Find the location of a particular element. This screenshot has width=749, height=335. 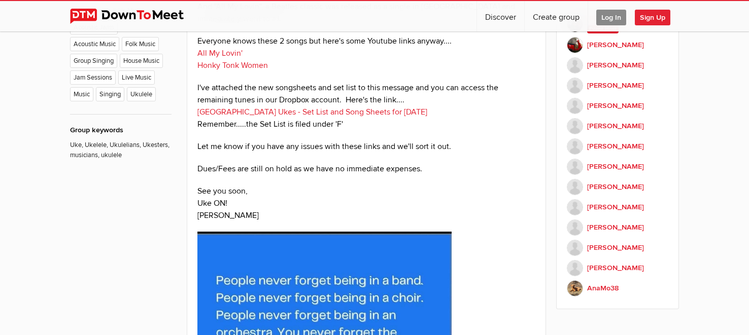

img: Brenda M is located at coordinates (575, 45).